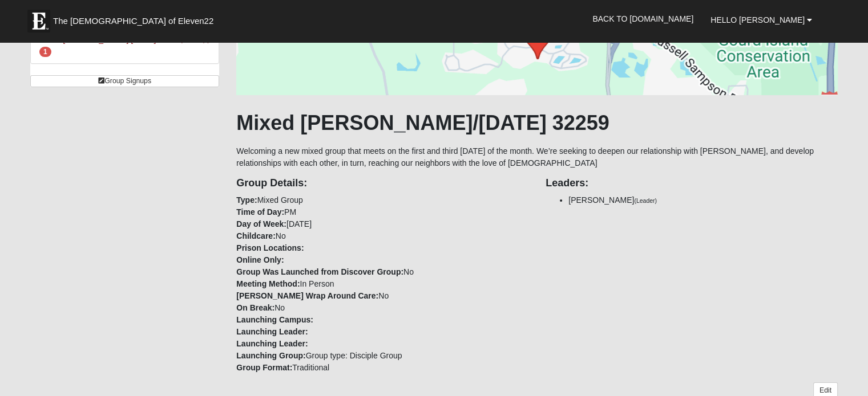 The width and height of the screenshot is (868, 396). What do you see at coordinates (247, 200) in the screenshot?
I see `strong: Type:` at bounding box center [247, 200].